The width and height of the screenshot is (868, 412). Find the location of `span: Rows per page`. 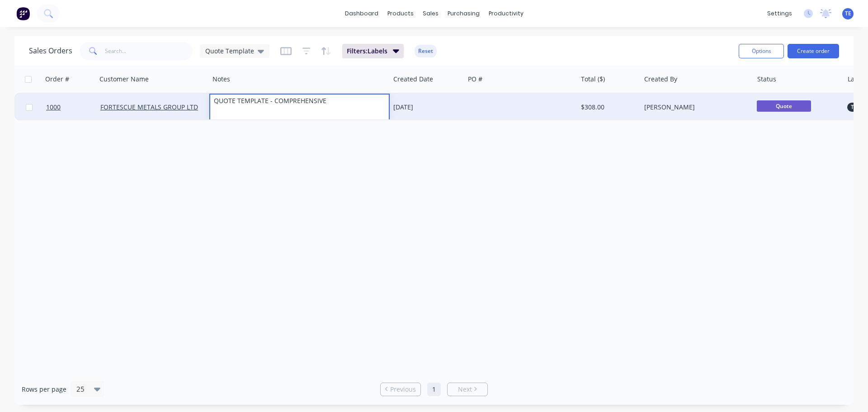

span: Rows per page is located at coordinates (44, 390).